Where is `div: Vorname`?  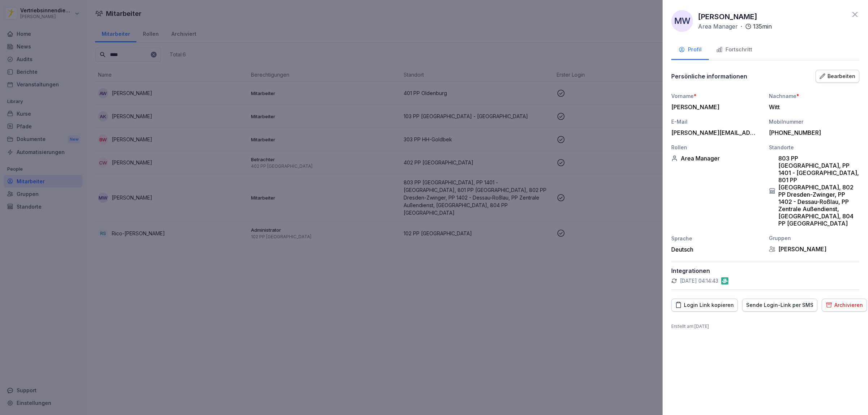 div: Vorname is located at coordinates (716, 96).